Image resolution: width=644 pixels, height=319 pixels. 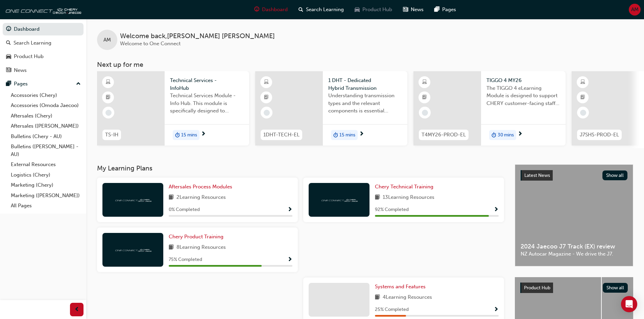 I want to click on div: Search Learning, so click(x=32, y=43).